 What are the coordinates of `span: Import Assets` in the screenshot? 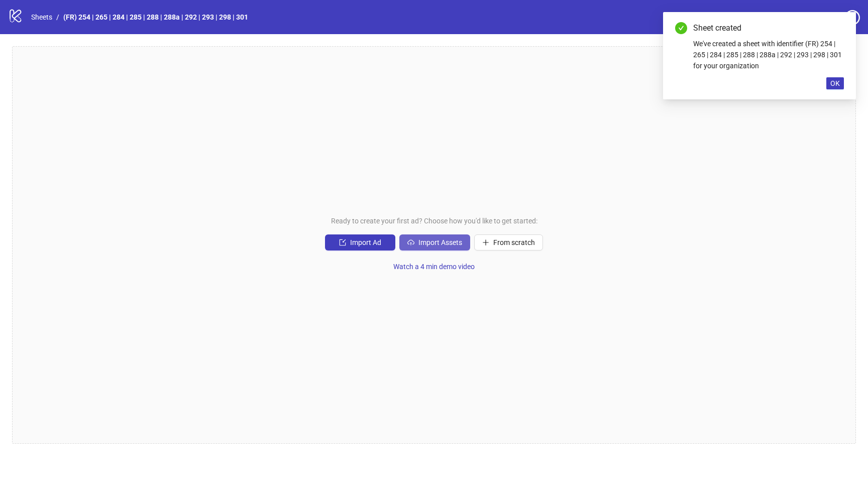 It's located at (440, 242).